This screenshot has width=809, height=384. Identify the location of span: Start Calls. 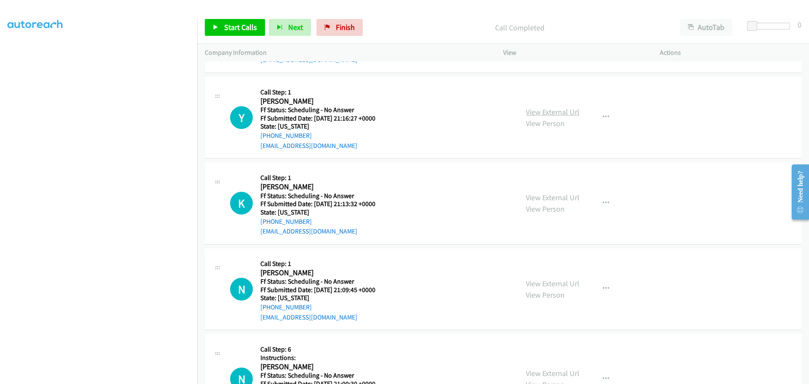
(241, 27).